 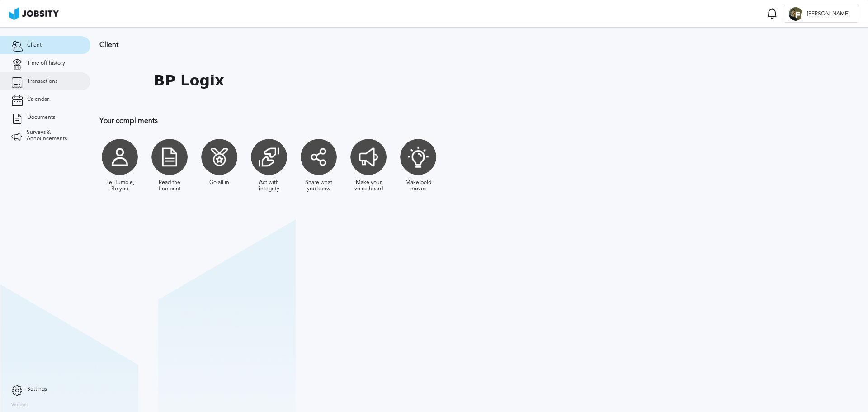 What do you see at coordinates (37, 389) in the screenshot?
I see `span: Settings` at bounding box center [37, 389].